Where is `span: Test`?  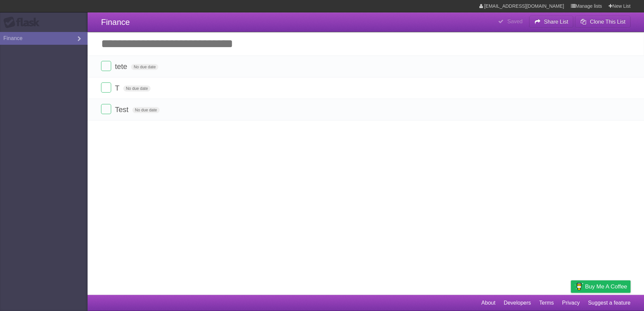
span: Test is located at coordinates (122, 109).